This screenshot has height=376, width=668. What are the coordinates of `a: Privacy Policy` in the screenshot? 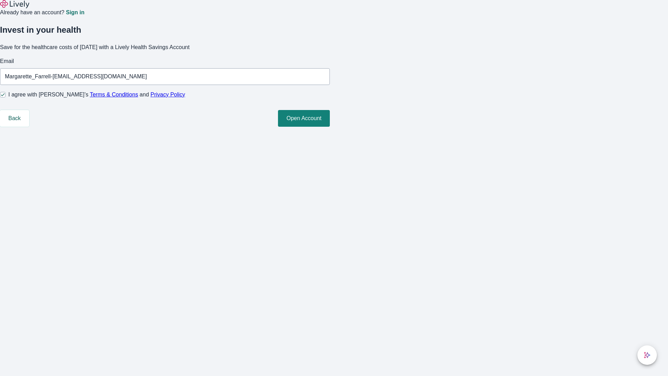 It's located at (168, 94).